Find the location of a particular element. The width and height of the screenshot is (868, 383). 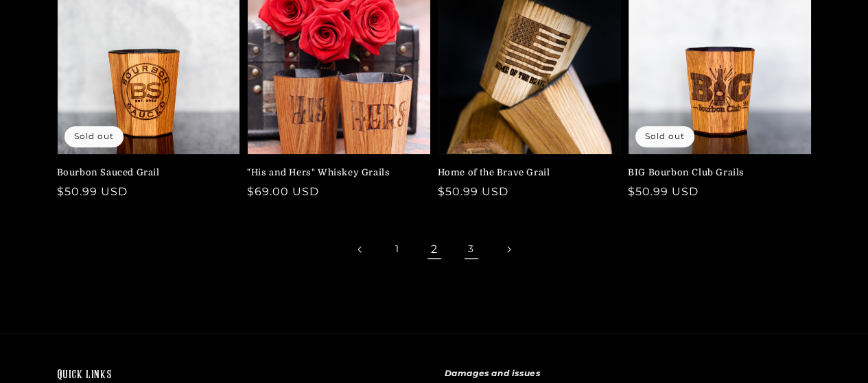

a: Bourbon Sauced Grail is located at coordinates (145, 173).